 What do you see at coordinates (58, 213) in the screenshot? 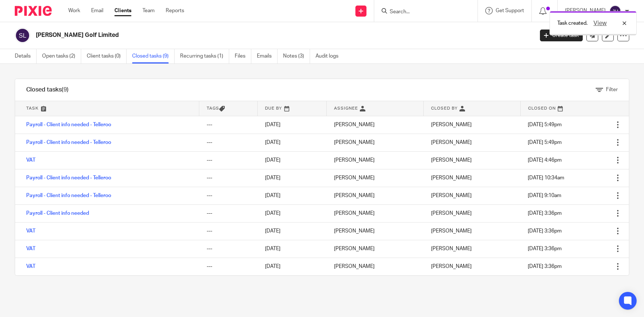
I see `a: Payroll - Client info needed` at bounding box center [58, 213].